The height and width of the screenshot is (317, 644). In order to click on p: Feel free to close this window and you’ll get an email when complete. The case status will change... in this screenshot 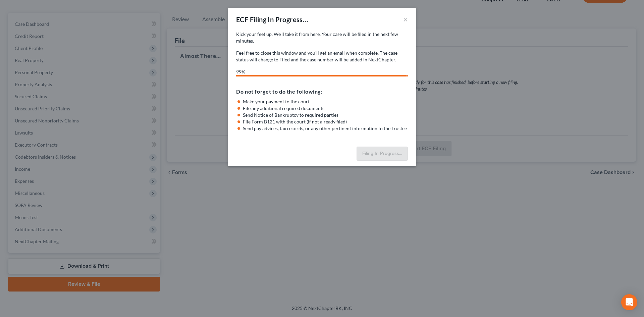, I will do `click(322, 57)`.